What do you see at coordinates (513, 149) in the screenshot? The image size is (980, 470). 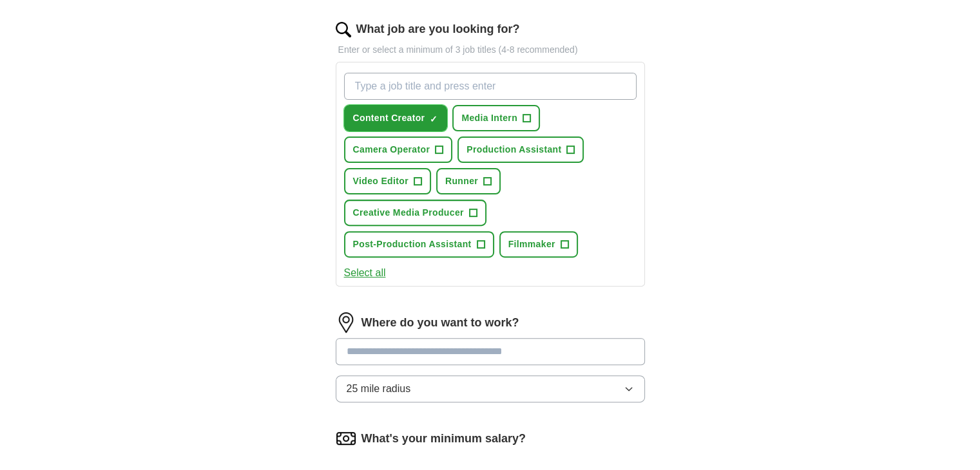 I see `span: Production Assistant` at bounding box center [513, 149].